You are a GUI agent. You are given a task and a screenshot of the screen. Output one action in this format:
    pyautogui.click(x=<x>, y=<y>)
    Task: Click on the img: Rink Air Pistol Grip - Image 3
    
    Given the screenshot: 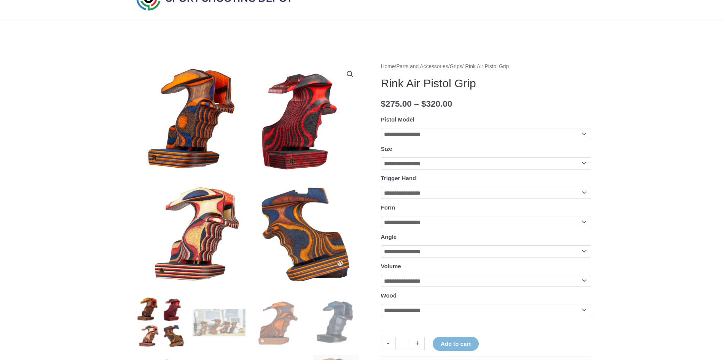 What is the action you would take?
    pyautogui.click(x=277, y=322)
    